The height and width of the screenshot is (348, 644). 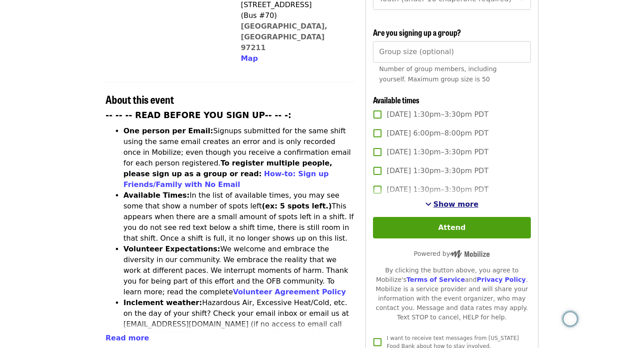 What do you see at coordinates (239, 158) in the screenshot?
I see `li: Signups submitted for the same shift using the same email creates an error and is only recorded o...` at bounding box center [239, 158].